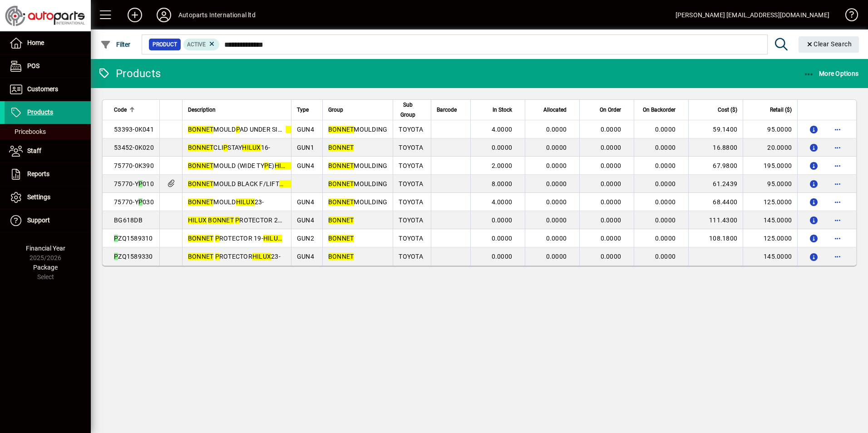 This screenshot has width=868, height=433. What do you see at coordinates (829, 45) in the screenshot?
I see `button: Clear` at bounding box center [829, 45].